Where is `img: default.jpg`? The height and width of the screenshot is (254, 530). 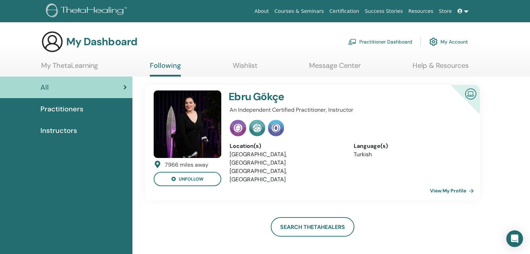
img: default.jpg is located at coordinates (188, 124).